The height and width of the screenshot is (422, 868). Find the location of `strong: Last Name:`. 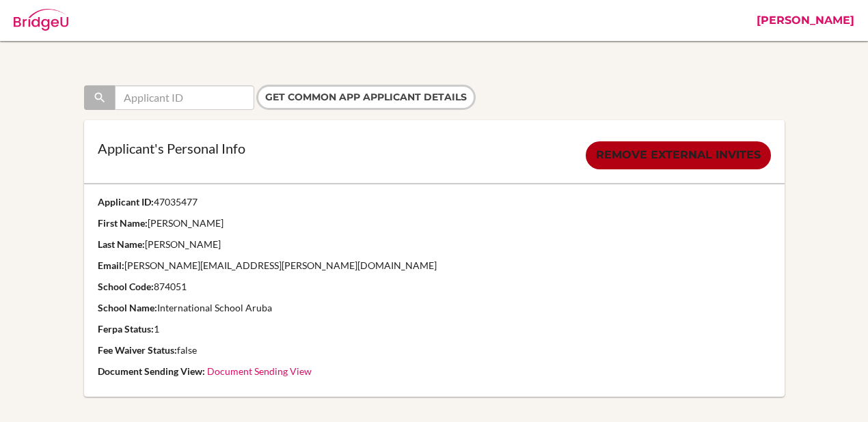

strong: Last Name: is located at coordinates (121, 243).